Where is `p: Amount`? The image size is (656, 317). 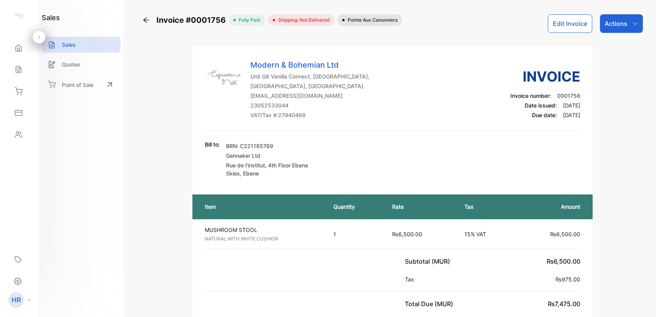 p: Amount is located at coordinates (552, 206).